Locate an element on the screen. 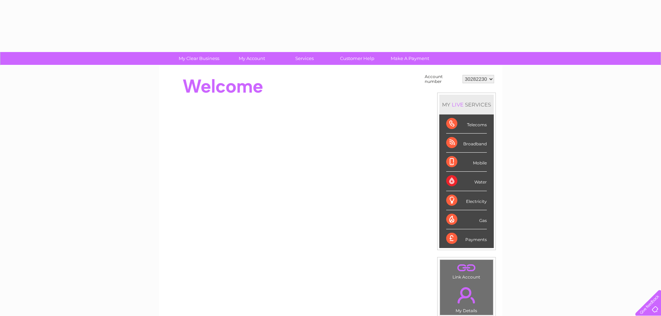  td: My Details is located at coordinates (466, 298).